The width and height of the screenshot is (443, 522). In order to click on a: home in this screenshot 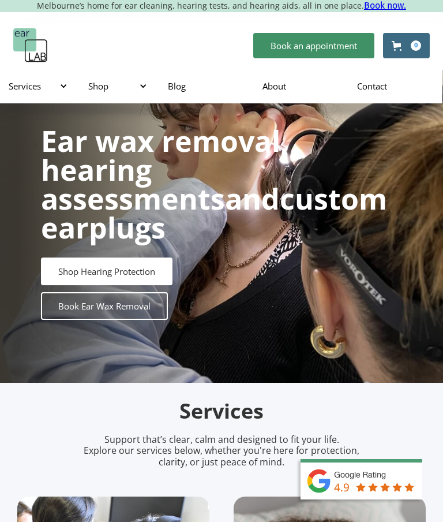, I will do `click(31, 46)`.